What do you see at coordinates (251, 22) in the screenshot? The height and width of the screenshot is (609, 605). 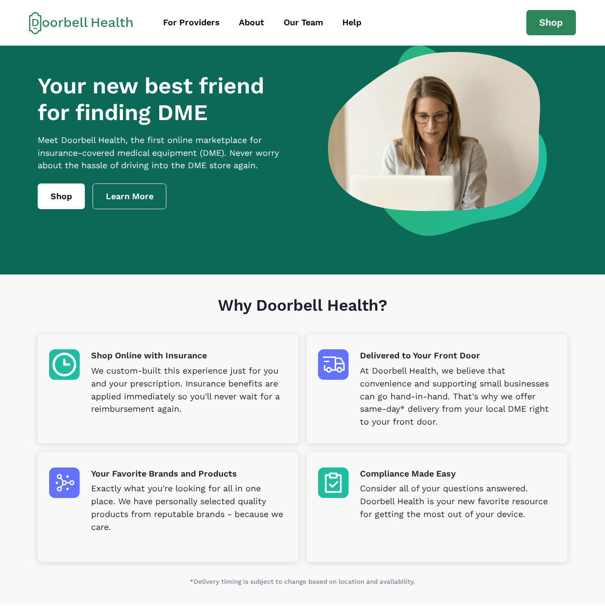 I see `div: About` at bounding box center [251, 22].